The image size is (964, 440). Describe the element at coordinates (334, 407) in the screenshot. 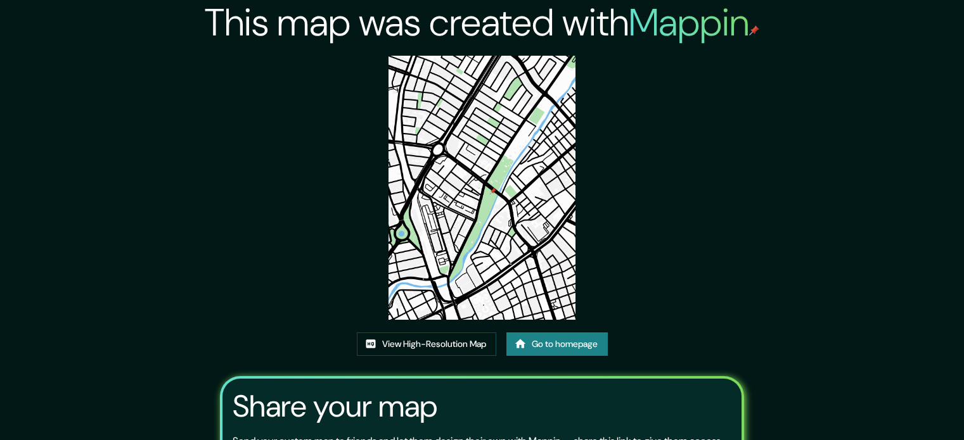

I see `h3: Share your map` at that location.